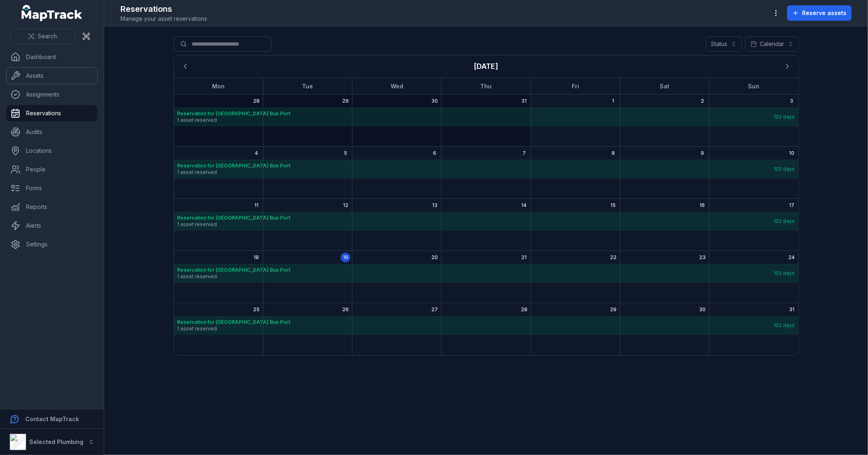 The image size is (868, 455). Describe the element at coordinates (346, 257) in the screenshot. I see `span: 19` at that location.